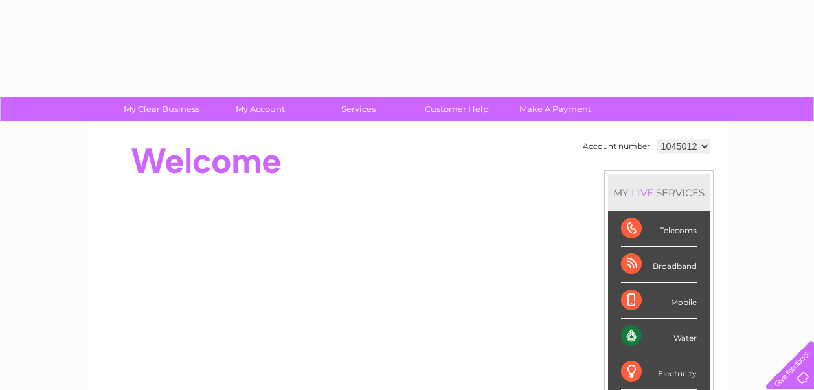 The image size is (814, 390). What do you see at coordinates (659, 264) in the screenshot?
I see `div: Broadband` at bounding box center [659, 264].